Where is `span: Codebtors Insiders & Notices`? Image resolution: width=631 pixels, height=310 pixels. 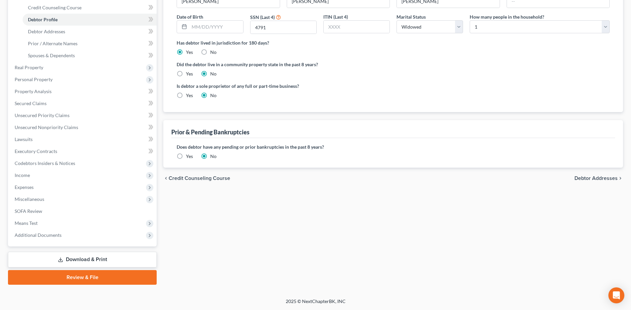
span: Codebtors Insiders & Notices is located at coordinates (45, 163).